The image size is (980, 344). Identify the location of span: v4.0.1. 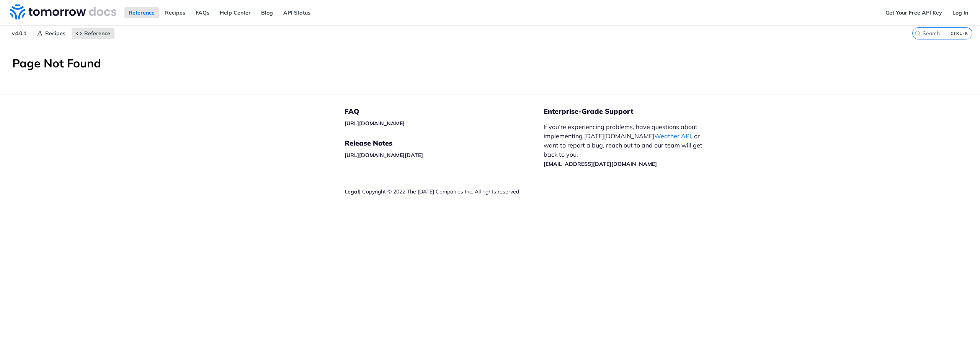
(19, 33).